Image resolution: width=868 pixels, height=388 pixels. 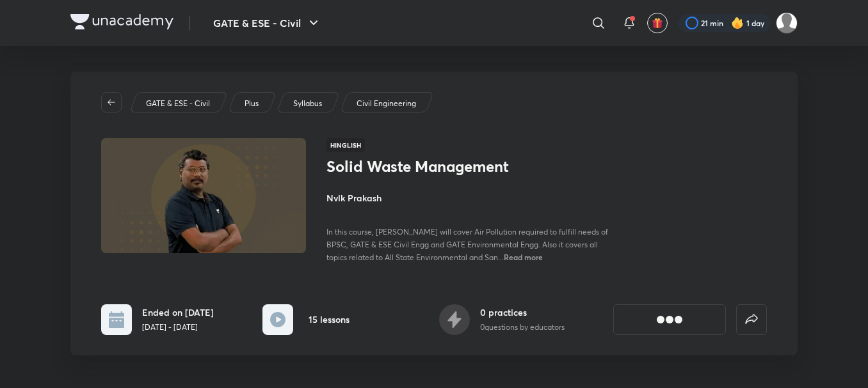 What do you see at coordinates (308, 103) in the screenshot?
I see `a: Syllabus` at bounding box center [308, 103].